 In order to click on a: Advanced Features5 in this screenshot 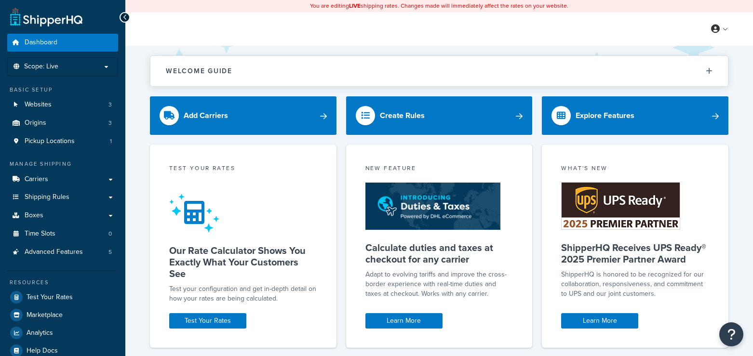, I will do `click(63, 252)`.